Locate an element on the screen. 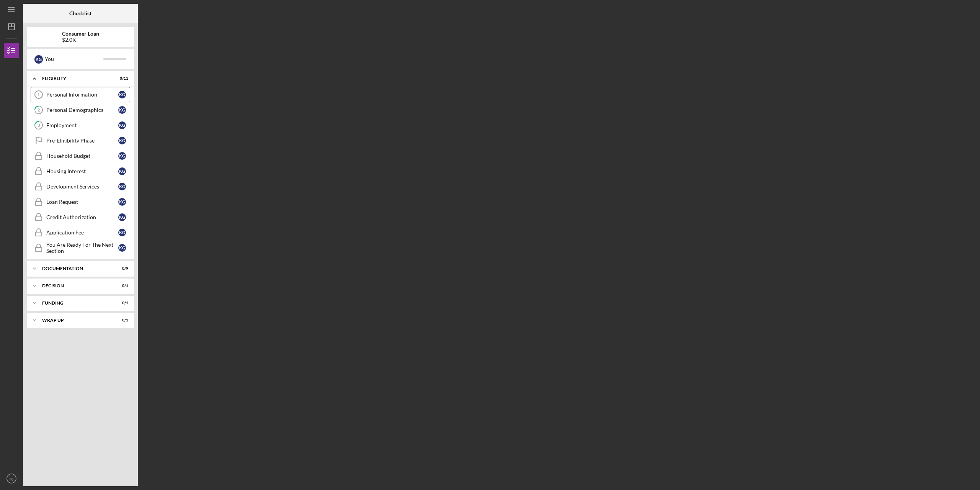  a: 3Employmentkg is located at coordinates (81, 125).